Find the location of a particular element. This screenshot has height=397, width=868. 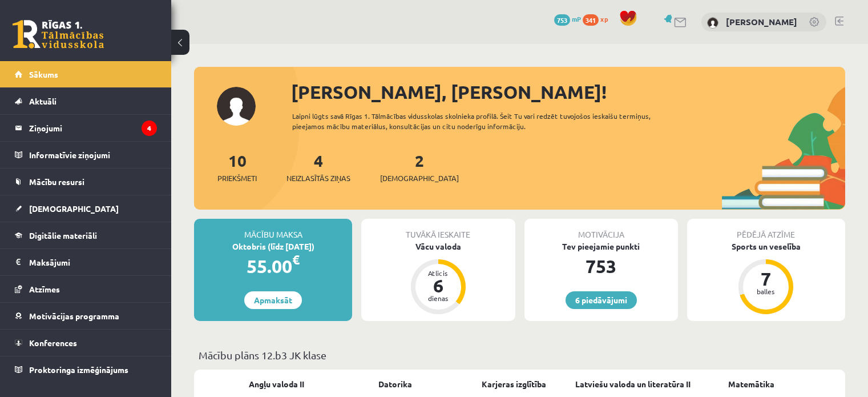

div: Mācību maksa is located at coordinates (273, 230).